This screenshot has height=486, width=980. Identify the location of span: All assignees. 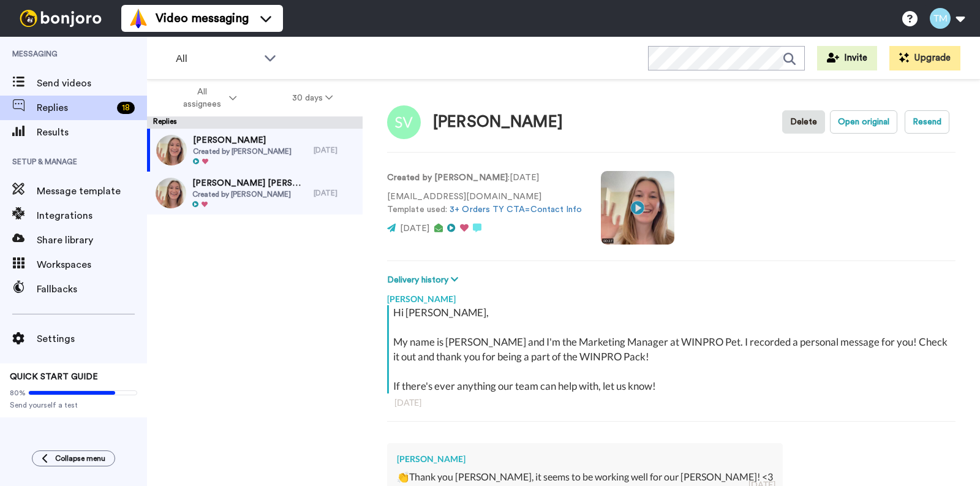
(201, 98).